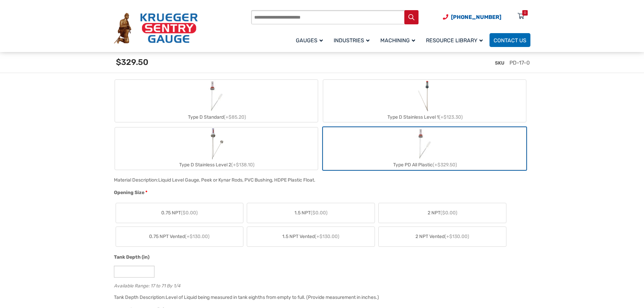 Image resolution: width=644 pixels, height=308 pixels. Describe the element at coordinates (456, 40) in the screenshot. I see `a: Resource Library` at that location.